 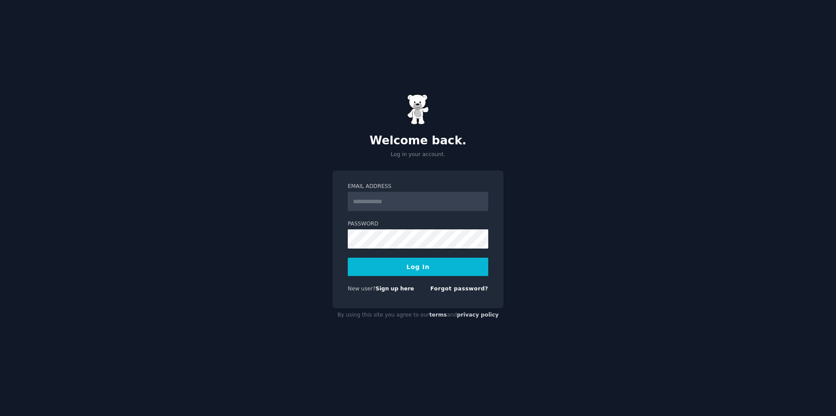 What do you see at coordinates (459, 289) in the screenshot?
I see `a: Forgot password?` at bounding box center [459, 289].